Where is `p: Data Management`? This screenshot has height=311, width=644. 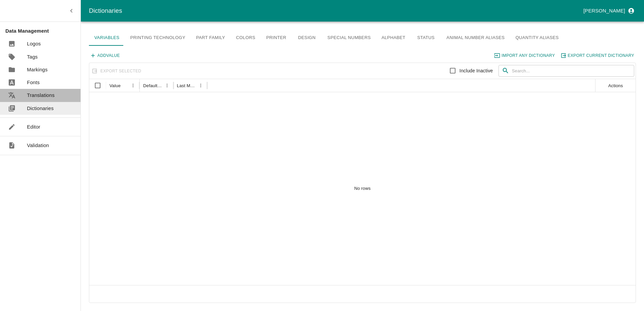
p: Data Management is located at coordinates (43, 31).